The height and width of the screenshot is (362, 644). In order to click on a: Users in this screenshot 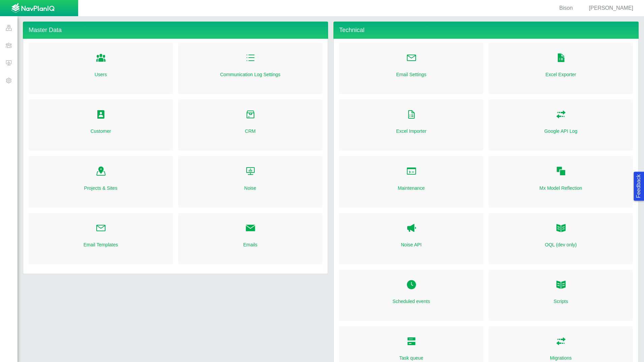, I will do `click(101, 74)`.